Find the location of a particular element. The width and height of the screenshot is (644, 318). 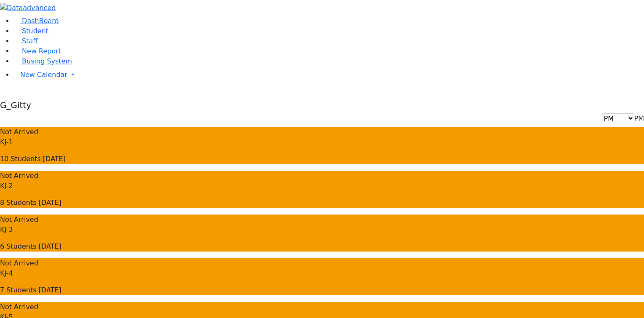

span: New Report is located at coordinates (41, 51).